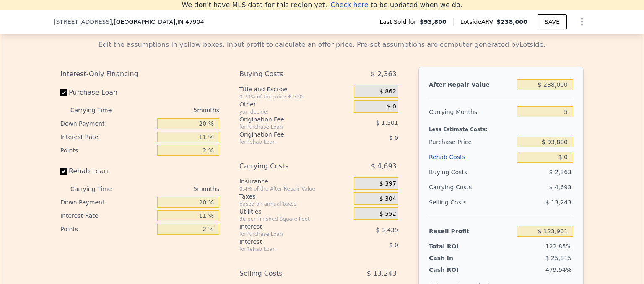  Describe the element at coordinates (455, 258) in the screenshot. I see `div: Cash In` at that location.